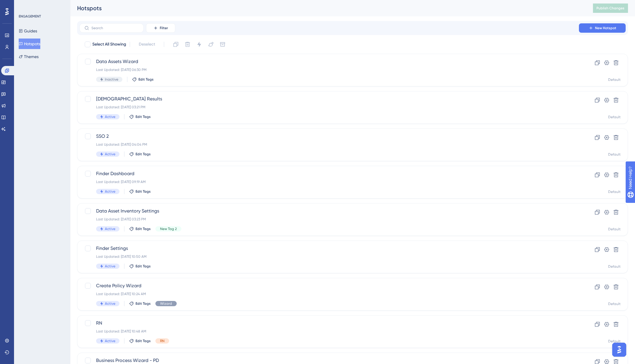 This screenshot has height=364, width=635. What do you see at coordinates (28, 31) in the screenshot?
I see `button: Guides` at bounding box center [28, 31].